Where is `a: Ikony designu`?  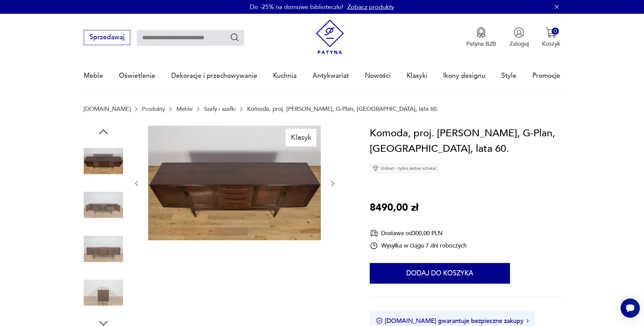
a: Ikony designu is located at coordinates (464, 76).